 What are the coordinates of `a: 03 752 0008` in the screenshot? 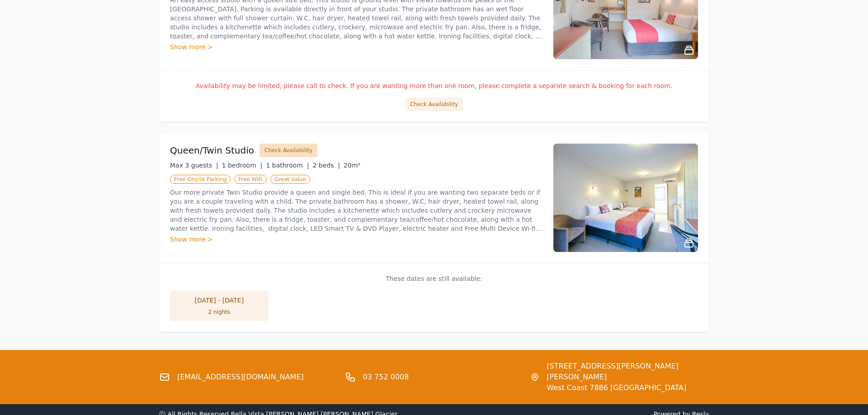 It's located at (386, 377).